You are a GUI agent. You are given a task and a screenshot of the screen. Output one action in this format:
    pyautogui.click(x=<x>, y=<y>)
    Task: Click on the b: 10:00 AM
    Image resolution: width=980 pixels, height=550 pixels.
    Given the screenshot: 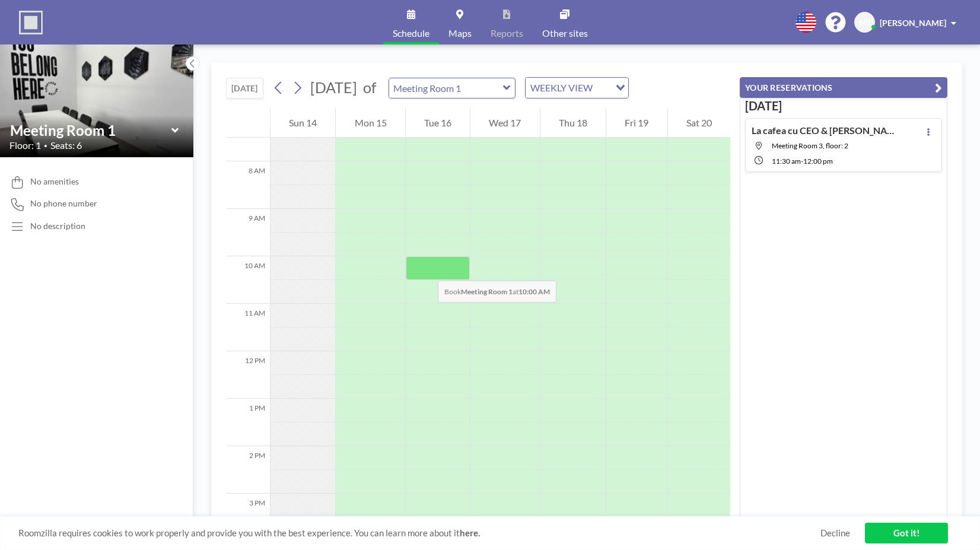 What is the action you would take?
    pyautogui.click(x=534, y=292)
    